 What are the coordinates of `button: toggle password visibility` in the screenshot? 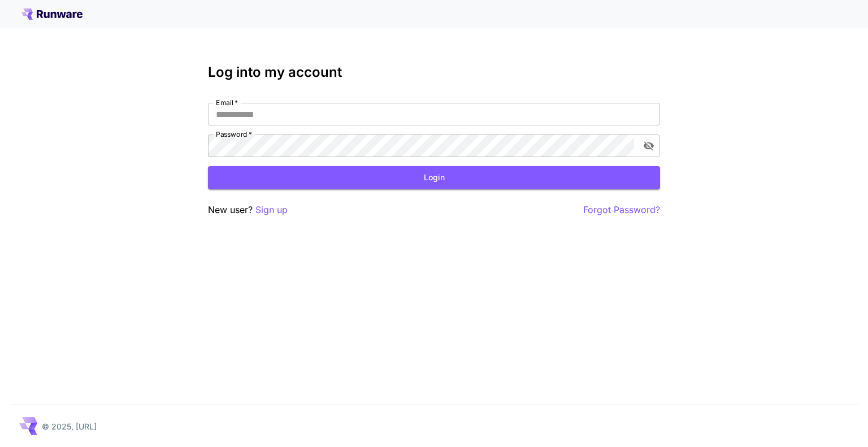 It's located at (649, 146).